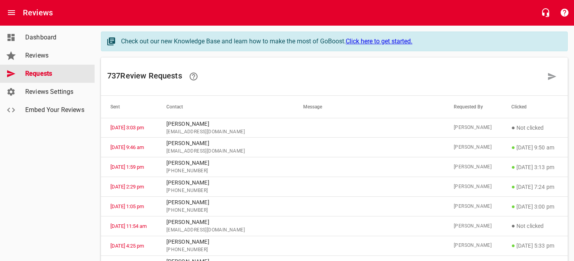  I want to click on h6: 737 Review Request s, so click(325, 76).